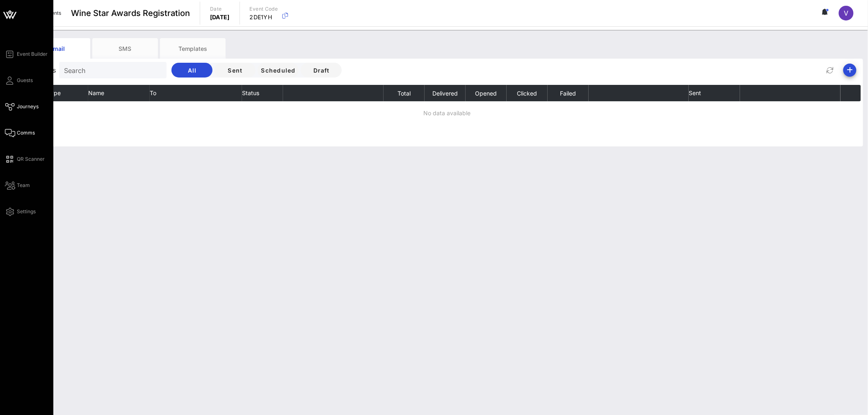 The width and height of the screenshot is (868, 415). What do you see at coordinates (568, 93) in the screenshot?
I see `span: Failed` at bounding box center [568, 93].